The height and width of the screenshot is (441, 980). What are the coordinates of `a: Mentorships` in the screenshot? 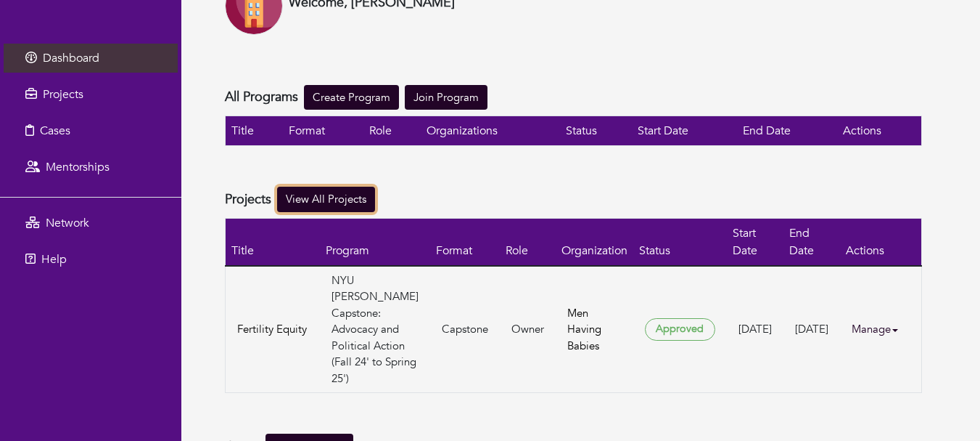 It's located at (91, 167).